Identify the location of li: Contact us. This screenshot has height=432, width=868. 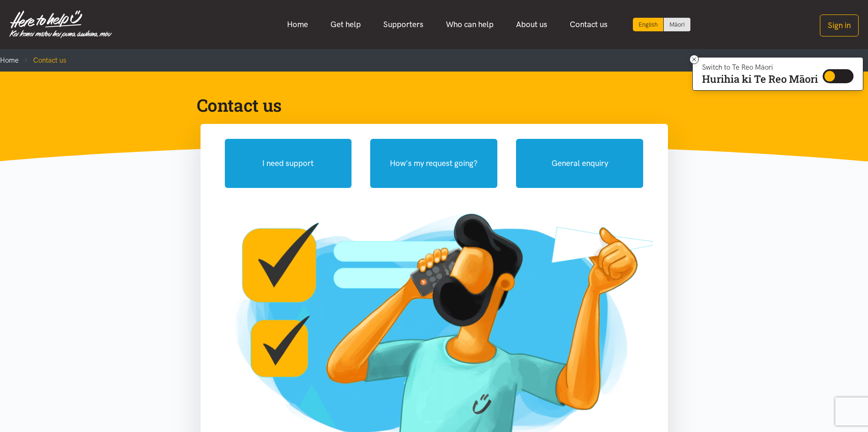
(43, 61).